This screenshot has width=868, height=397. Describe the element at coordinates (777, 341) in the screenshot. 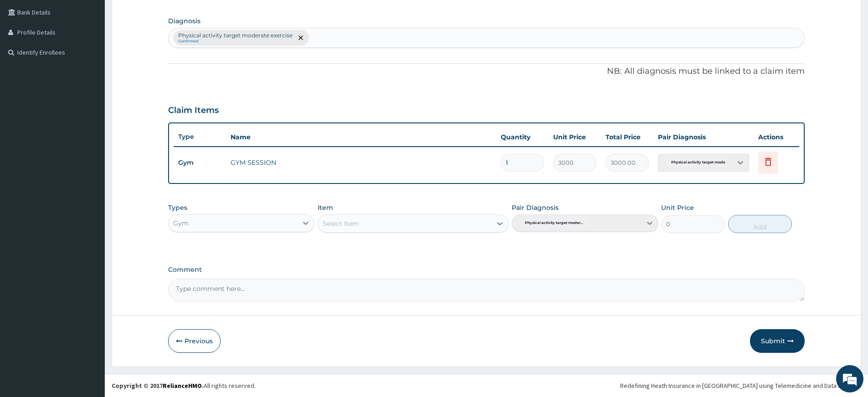

I see `button: Submit` at that location.